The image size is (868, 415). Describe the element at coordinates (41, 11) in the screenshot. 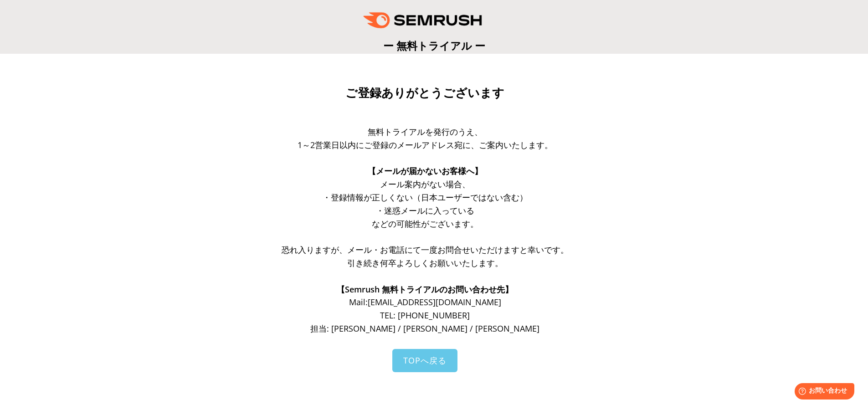

I see `span: お問い合わせ` at that location.